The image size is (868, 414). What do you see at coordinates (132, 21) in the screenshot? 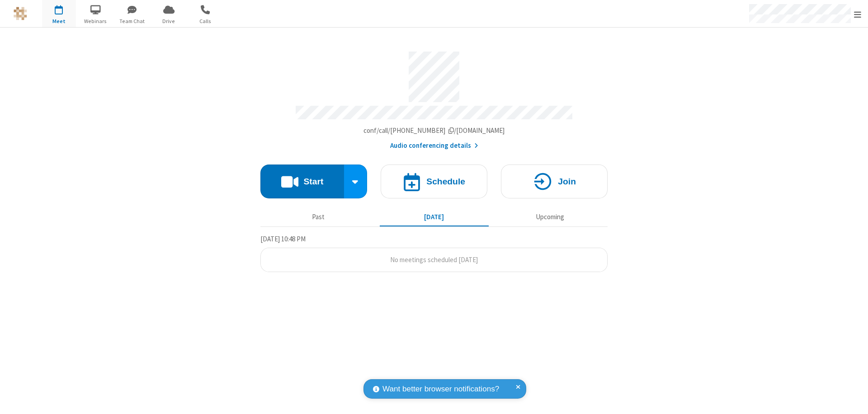
I see `span: Team Chat` at bounding box center [132, 21].